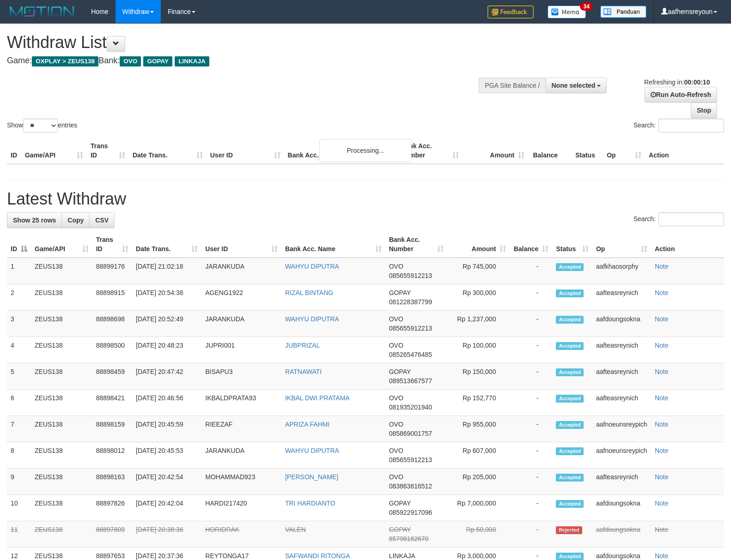 The image size is (731, 560). Describe the element at coordinates (365, 150) in the screenshot. I see `div: Processing...` at that location.